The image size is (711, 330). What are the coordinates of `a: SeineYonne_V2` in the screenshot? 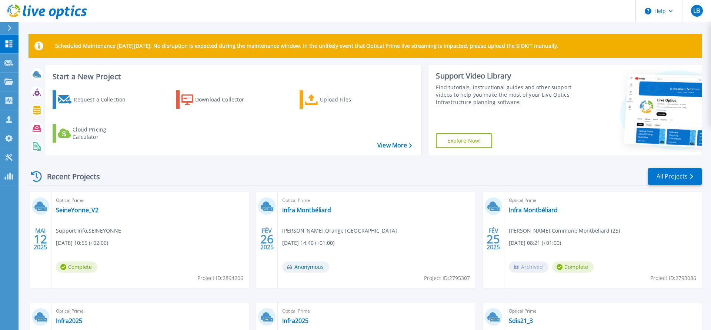 It's located at (77, 210).